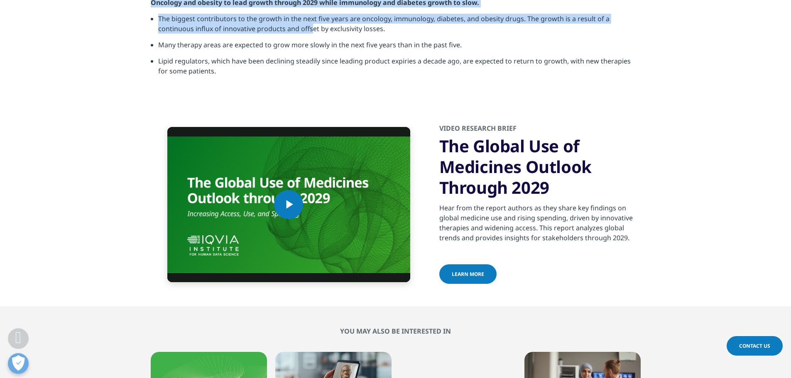  I want to click on span: Contact Us, so click(755, 346).